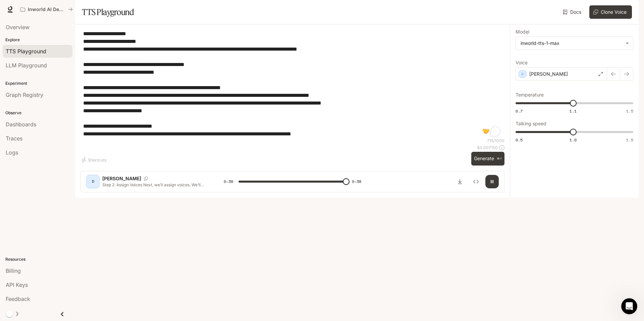 Image resolution: width=644 pixels, height=321 pixels. Describe the element at coordinates (155, 184) in the screenshot. I see `p: Step 2: Assign Voices Next, we’ll assign voices. We’ll use the AI Assign Voices feature, though y...` at that location.